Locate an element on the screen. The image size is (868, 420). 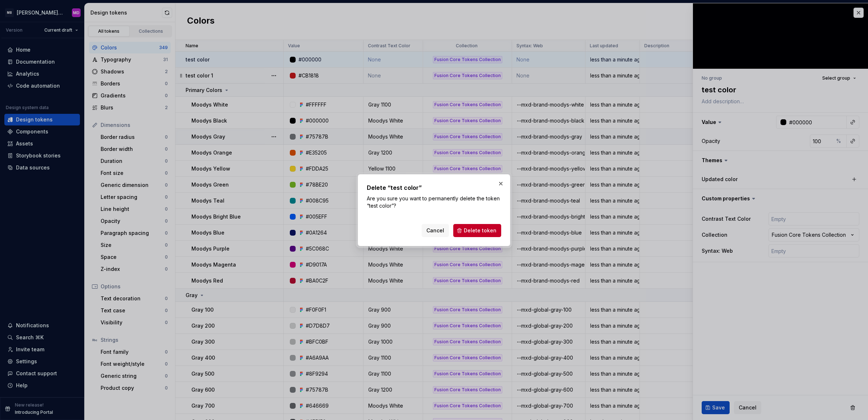
p: Are you sure you want to permanently delete the token “test color”? is located at coordinates (434, 202).